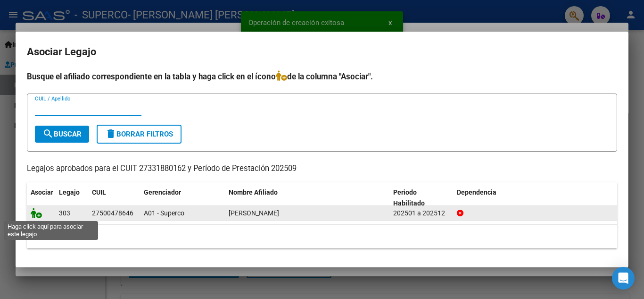 This screenshot has width=644, height=299. What do you see at coordinates (322, 76) in the screenshot?
I see `h4: Busque el afiliado correspondiente en la tabla y haga click en el ícono de la columna "Asociar".` at bounding box center [322, 76].